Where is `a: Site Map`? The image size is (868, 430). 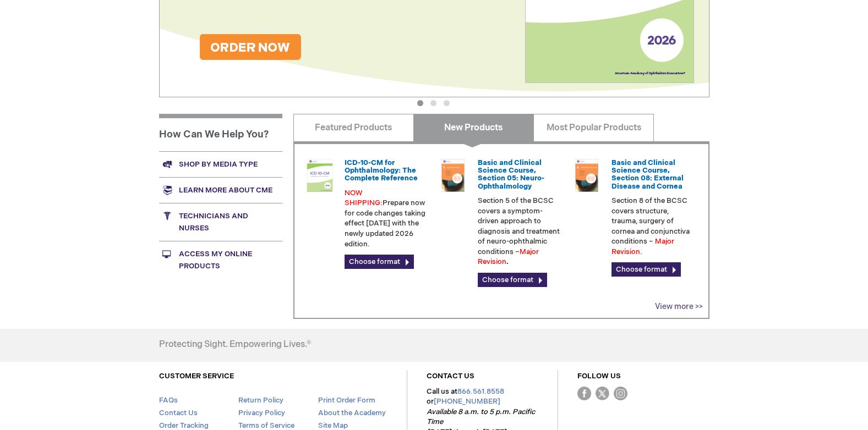 a: Site Map is located at coordinates (333, 426).